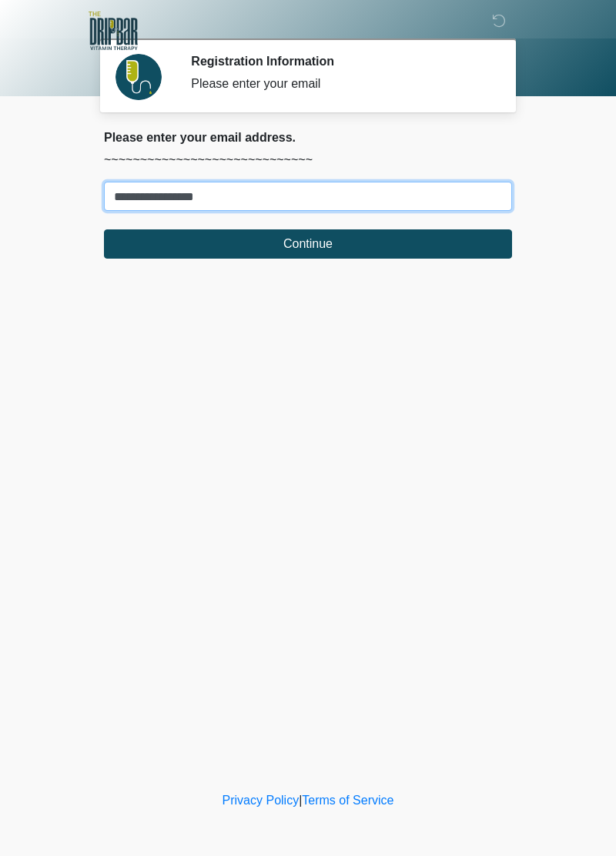 This screenshot has height=856, width=616. I want to click on h2: Please enter your email address., so click(308, 137).